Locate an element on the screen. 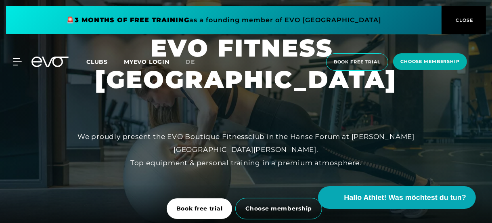  button: CLOSE is located at coordinates (464, 20).